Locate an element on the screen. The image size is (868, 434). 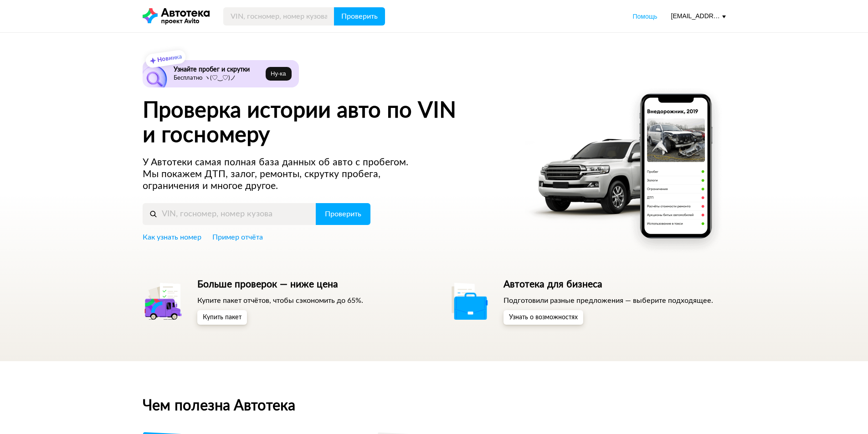
a: Помощь is located at coordinates (644, 17).